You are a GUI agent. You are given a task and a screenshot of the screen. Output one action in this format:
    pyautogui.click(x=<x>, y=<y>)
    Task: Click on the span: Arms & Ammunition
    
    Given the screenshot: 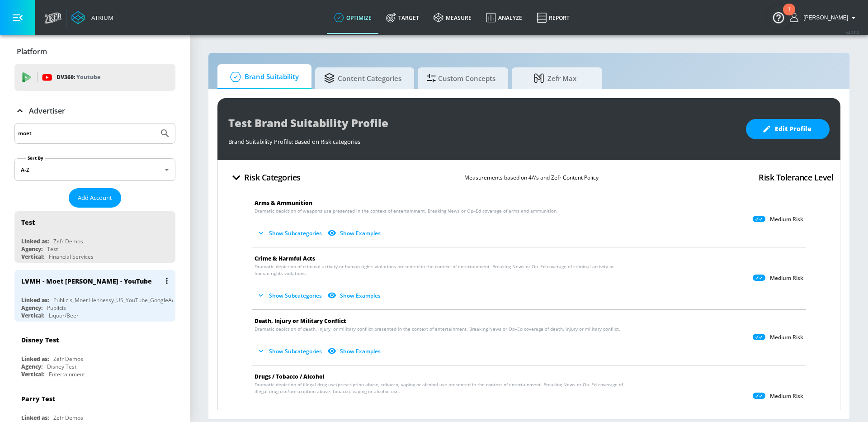 What is the action you would take?
    pyautogui.click(x=283, y=203)
    